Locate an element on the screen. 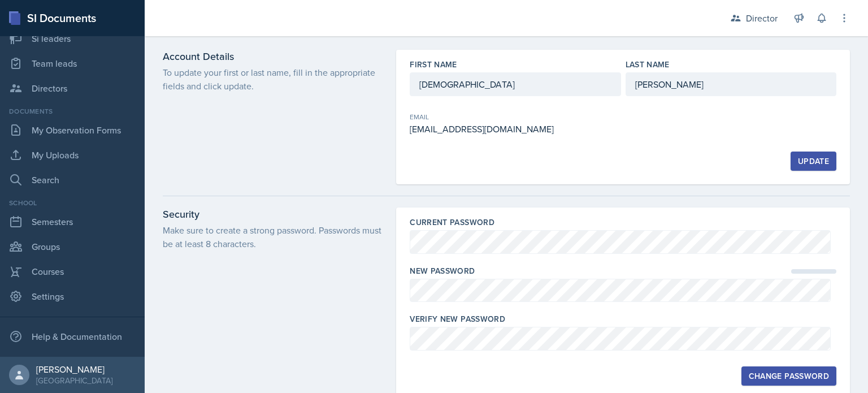  a: My Observation Forms is located at coordinates (72, 130).